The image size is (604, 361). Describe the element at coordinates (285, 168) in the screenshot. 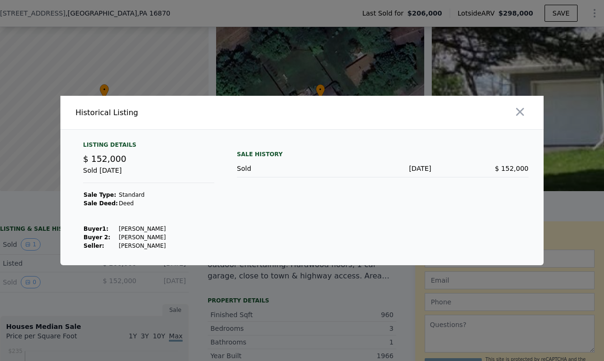

I see `div: Sold` at that location.